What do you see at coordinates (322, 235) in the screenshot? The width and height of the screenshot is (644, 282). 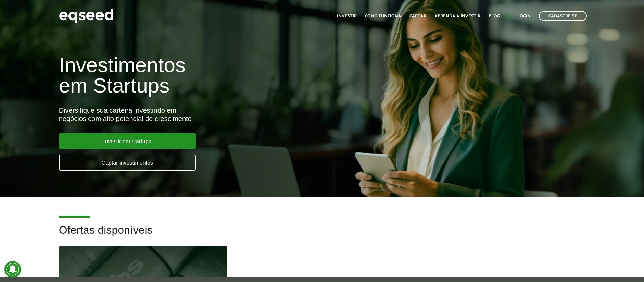 I see `h2: Ofertas disponíveis` at bounding box center [322, 235].